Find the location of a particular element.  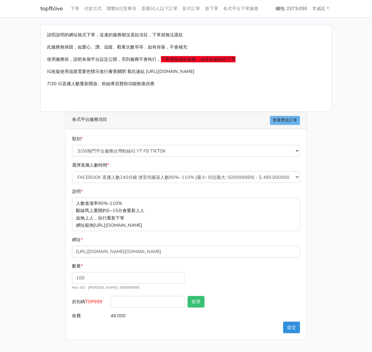

strong: 錢包: 2373.050 is located at coordinates (291, 8).